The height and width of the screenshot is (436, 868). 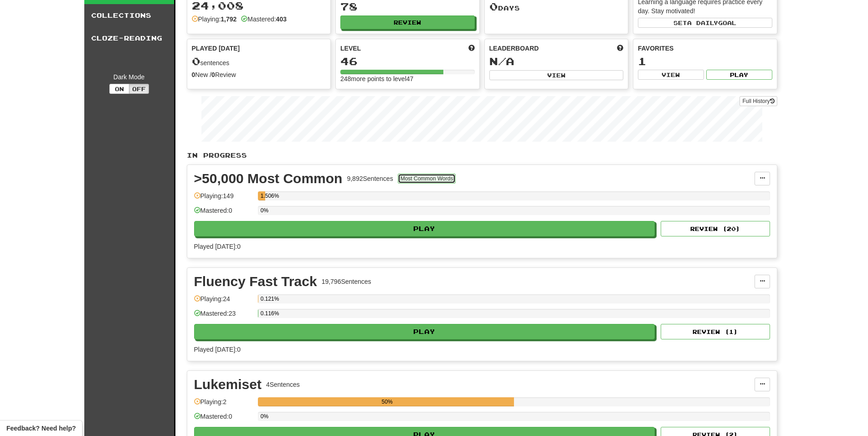 I want to click on strong: 403, so click(x=281, y=19).